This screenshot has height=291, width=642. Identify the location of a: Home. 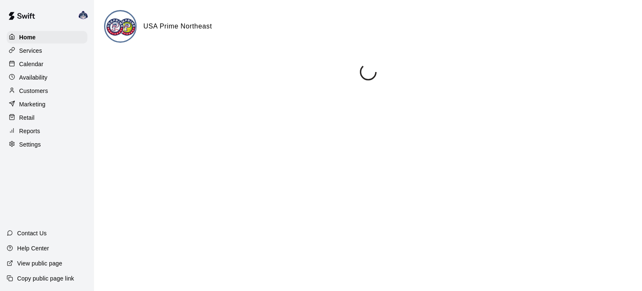
(47, 37).